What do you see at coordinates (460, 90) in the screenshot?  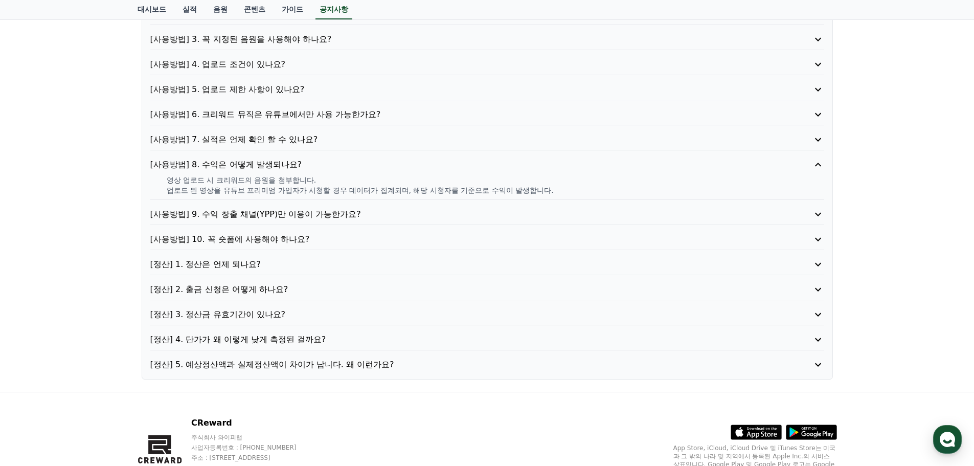 I see `p: [사용방법] 5. 업로드 제한 사항이 있나요?` at bounding box center [460, 90].